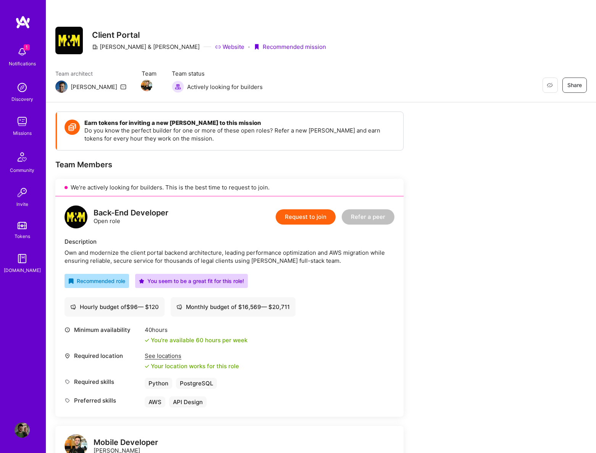  What do you see at coordinates (67, 329) in the screenshot?
I see `i: icon Clock` at bounding box center [67, 329].